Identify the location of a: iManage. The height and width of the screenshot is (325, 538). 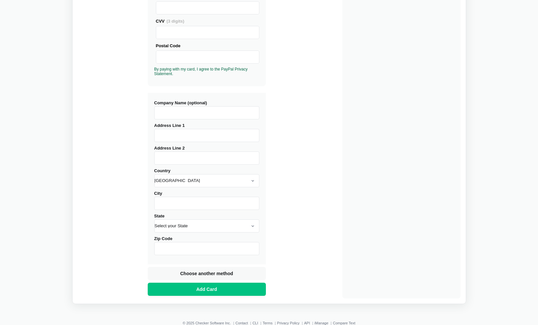
(321, 323).